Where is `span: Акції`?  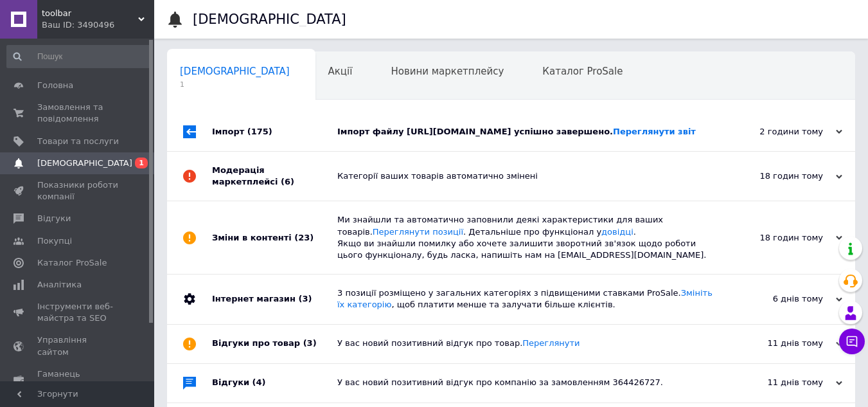
span: Акції is located at coordinates (340, 71).